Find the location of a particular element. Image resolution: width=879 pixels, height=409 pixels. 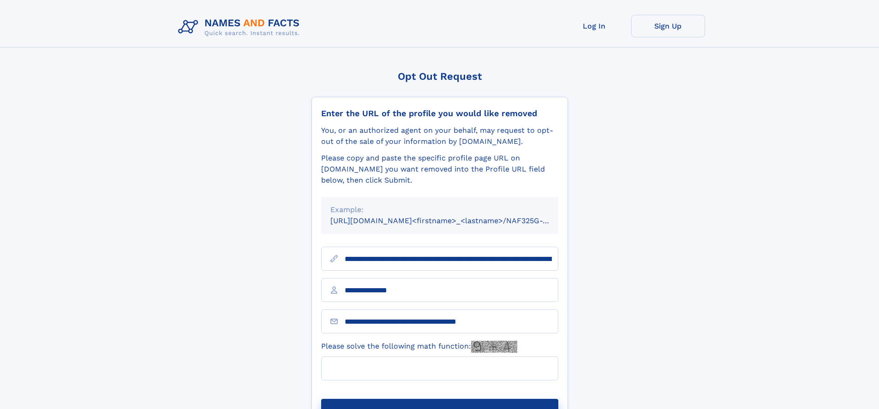

a: Log In is located at coordinates (594, 26).